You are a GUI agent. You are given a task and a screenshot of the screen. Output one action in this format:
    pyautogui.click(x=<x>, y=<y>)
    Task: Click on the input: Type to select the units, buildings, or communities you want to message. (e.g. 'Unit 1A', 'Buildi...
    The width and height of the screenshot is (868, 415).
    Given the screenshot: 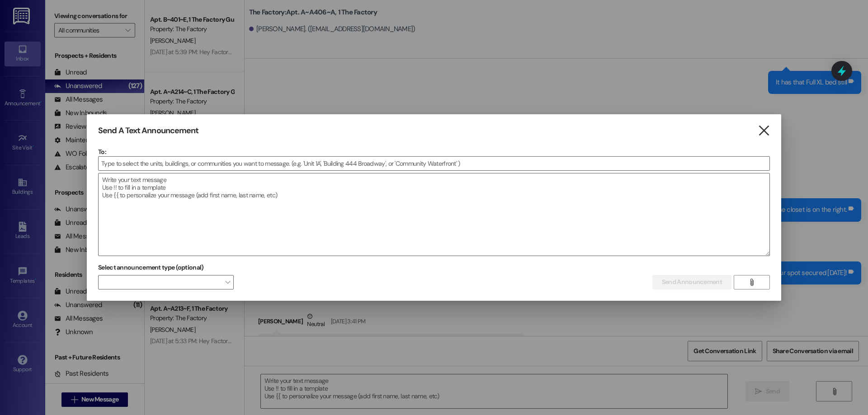 What is the action you would take?
    pyautogui.click(x=434, y=164)
    